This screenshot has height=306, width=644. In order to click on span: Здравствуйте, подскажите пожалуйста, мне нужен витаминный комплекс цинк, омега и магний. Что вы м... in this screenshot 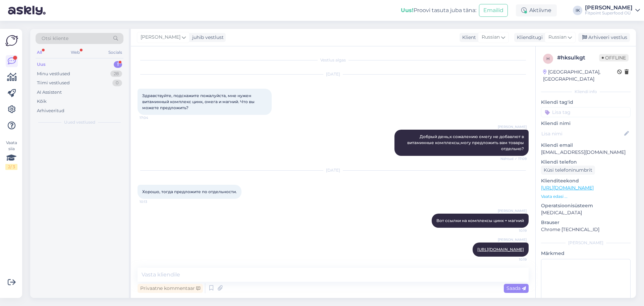, I will do `click(199, 101)`.